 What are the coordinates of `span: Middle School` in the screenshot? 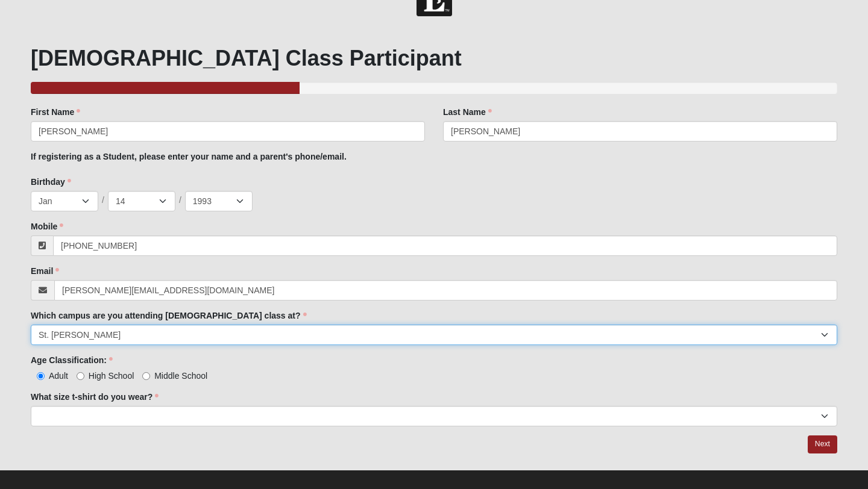 It's located at (181, 376).